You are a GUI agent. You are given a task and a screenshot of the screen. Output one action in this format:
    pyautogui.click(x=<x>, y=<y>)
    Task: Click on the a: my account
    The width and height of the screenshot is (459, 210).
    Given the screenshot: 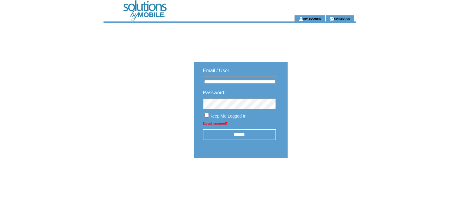 What is the action you would take?
    pyautogui.click(x=312, y=18)
    